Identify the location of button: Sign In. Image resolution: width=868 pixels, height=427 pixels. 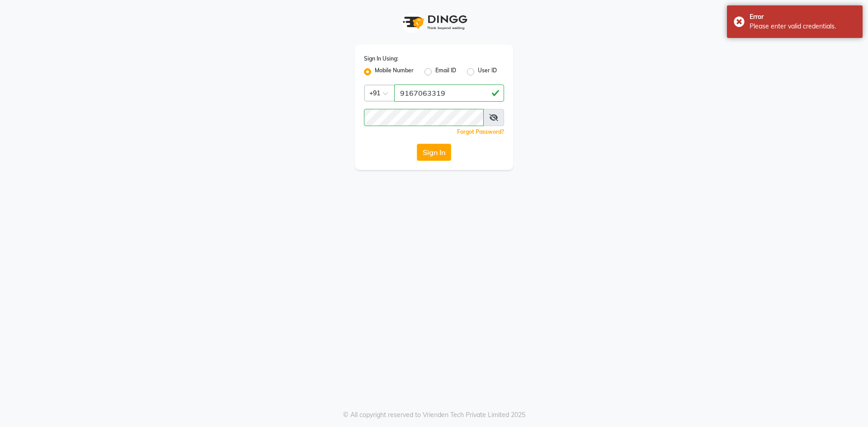
(434, 152).